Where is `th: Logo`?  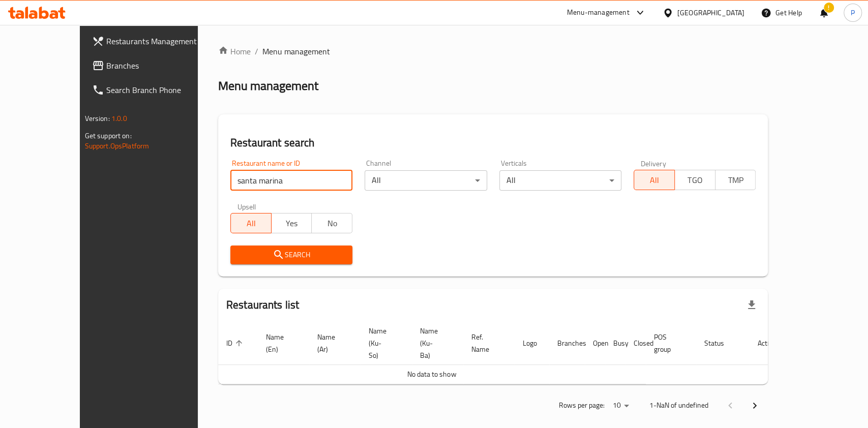 th: Logo is located at coordinates (532, 343).